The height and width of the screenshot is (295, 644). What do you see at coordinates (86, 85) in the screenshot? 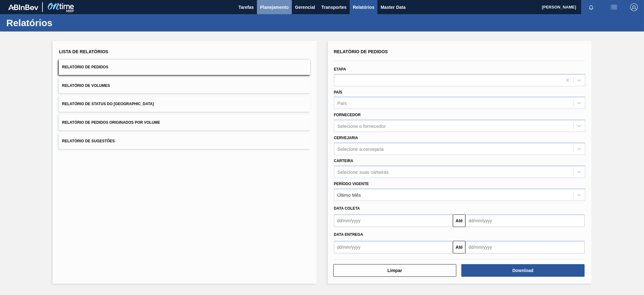
I see `span: Relatório de Volumes` at bounding box center [86, 85].